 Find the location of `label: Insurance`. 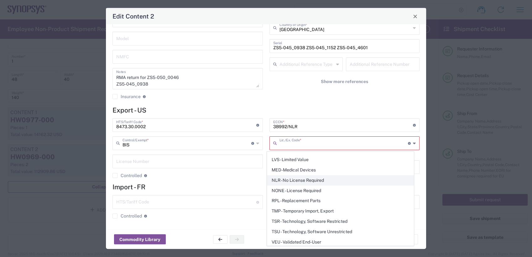

label: Insurance is located at coordinates (127, 97).